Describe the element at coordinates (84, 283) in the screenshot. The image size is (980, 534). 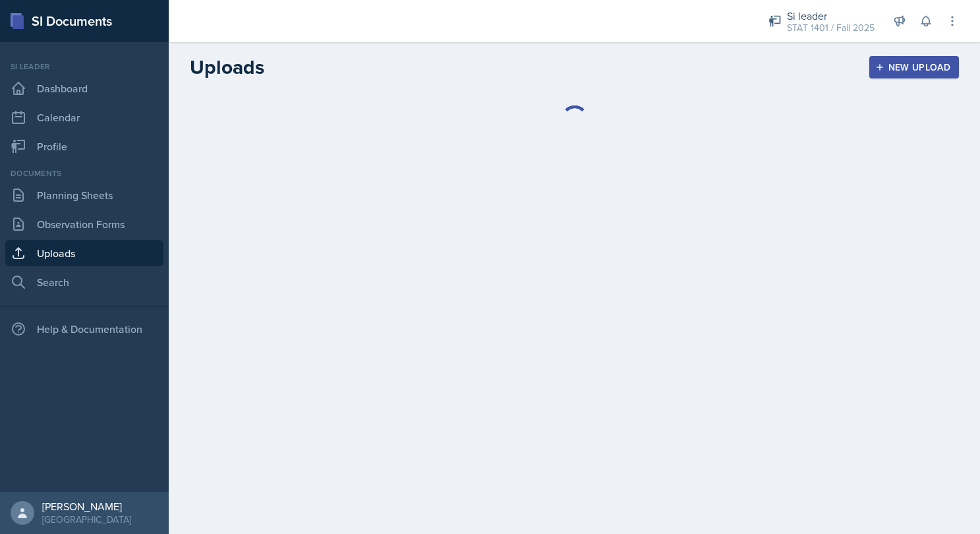
I see `a: Search` at that location.